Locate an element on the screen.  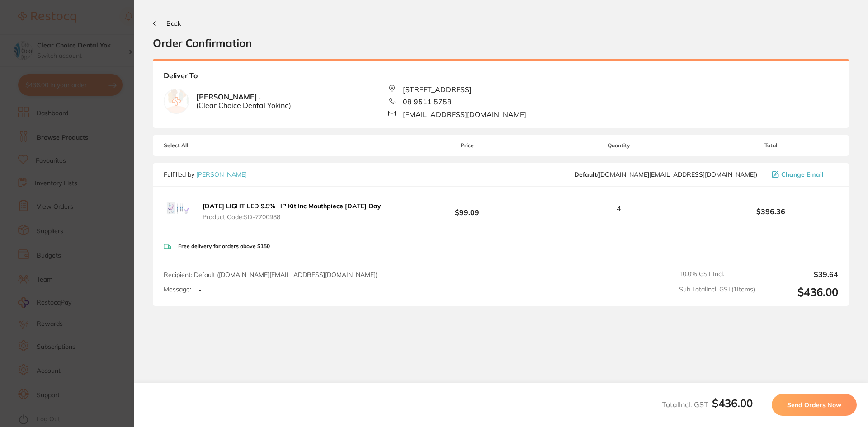
label: Message: is located at coordinates (177, 290).